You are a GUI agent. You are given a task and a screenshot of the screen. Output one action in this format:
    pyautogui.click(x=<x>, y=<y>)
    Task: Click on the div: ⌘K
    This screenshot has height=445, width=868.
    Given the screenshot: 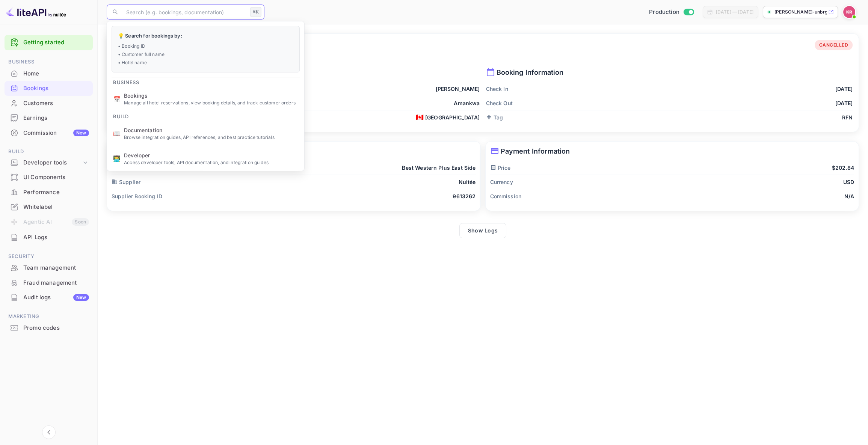 What is the action you would take?
    pyautogui.click(x=256, y=12)
    